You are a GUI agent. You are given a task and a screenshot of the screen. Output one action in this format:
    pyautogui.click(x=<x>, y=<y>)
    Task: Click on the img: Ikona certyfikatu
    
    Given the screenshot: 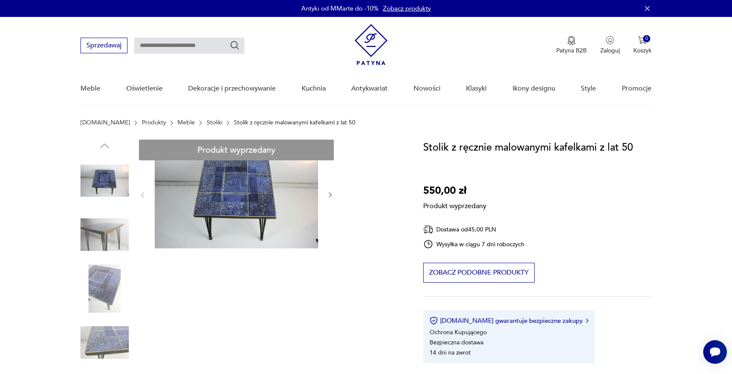 What is the action you would take?
    pyautogui.click(x=434, y=321)
    